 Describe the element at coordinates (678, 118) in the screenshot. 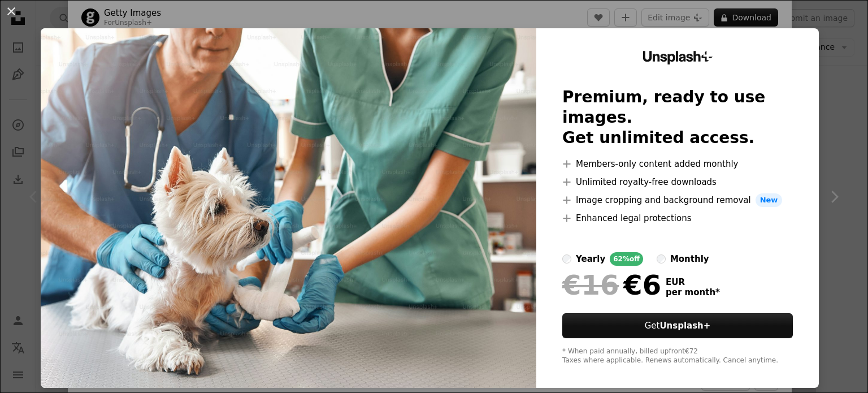

I see `h2: Premium, ready to use images. Get unlimited access.` at that location.